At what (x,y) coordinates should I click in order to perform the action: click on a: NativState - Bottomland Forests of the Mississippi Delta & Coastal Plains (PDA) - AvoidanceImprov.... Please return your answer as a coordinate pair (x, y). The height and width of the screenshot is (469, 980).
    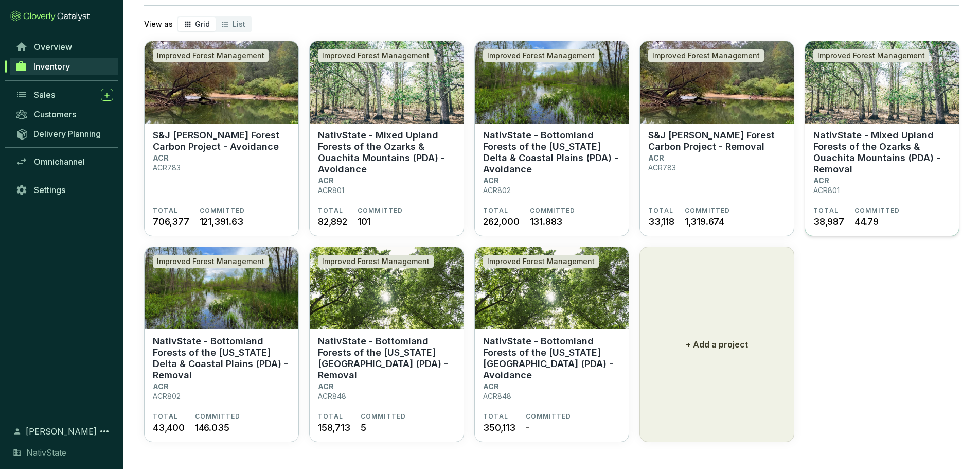
    Looking at the image, I should click on (552, 138).